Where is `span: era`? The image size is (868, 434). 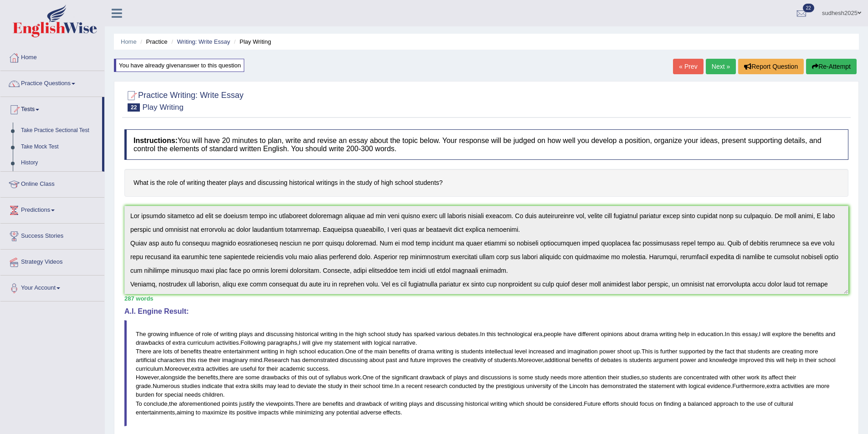
span: era is located at coordinates (537, 333).